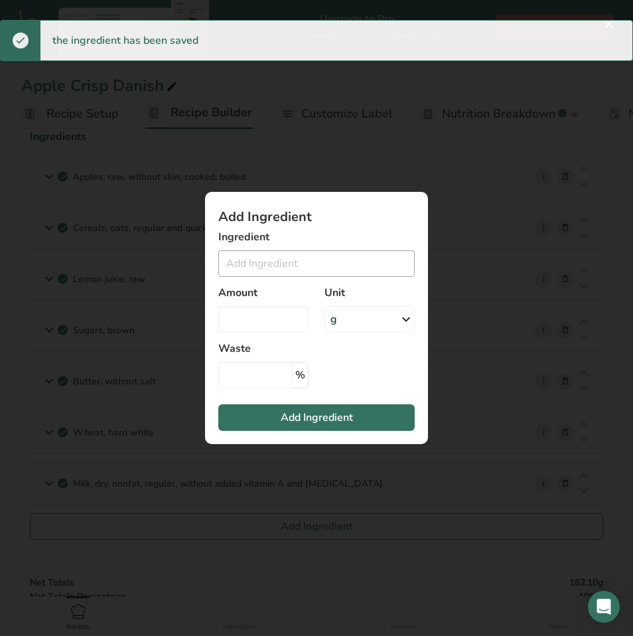 The image size is (633, 636). I want to click on span: Add Ingredient, so click(316, 417).